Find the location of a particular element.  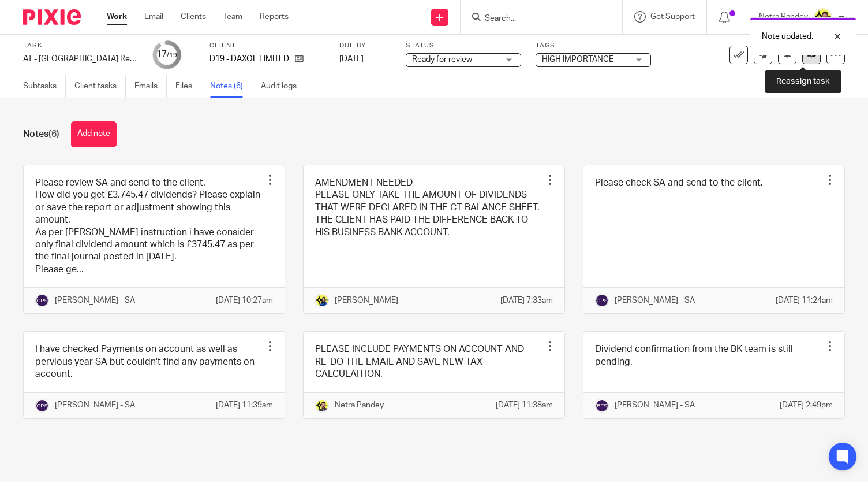

span: Ready for review is located at coordinates (443, 59).